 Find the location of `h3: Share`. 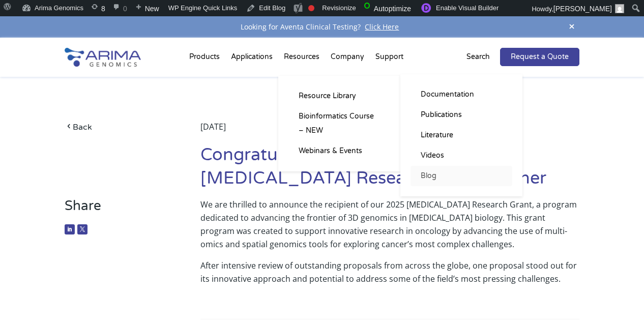

h3: Share is located at coordinates (118, 210).